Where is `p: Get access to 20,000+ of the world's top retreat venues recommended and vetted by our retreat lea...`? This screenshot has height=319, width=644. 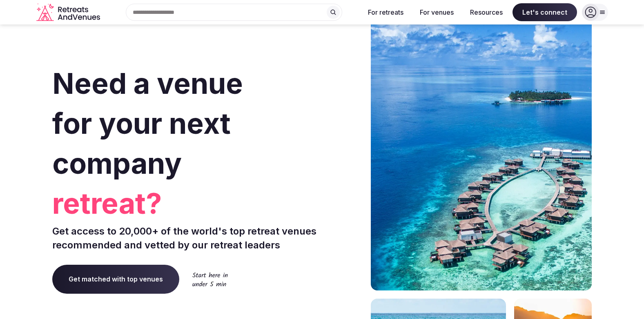
p: Get access to 20,000+ of the world's top retreat venues recommended and vetted by our retreat lea... is located at coordinates (185, 238).